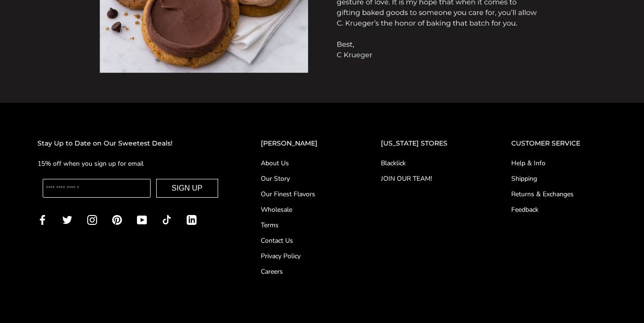 The height and width of the screenshot is (323, 644). I want to click on a: Privacy Policy, so click(302, 256).